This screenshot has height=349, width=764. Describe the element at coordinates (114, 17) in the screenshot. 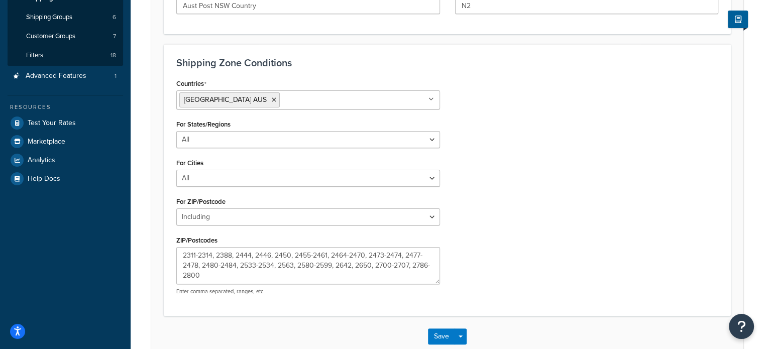

I see `span: 6` at that location.